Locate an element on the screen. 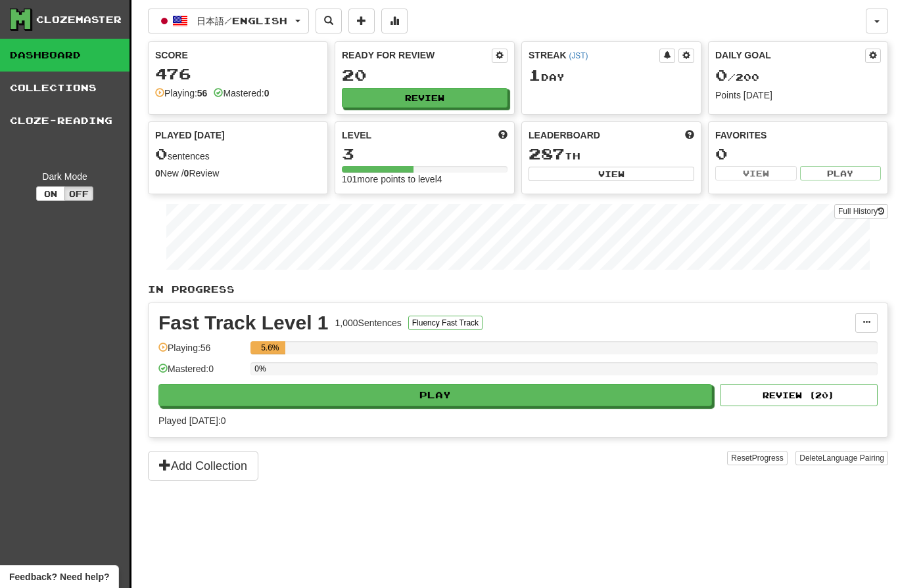  a: (JST) is located at coordinates (578, 56).